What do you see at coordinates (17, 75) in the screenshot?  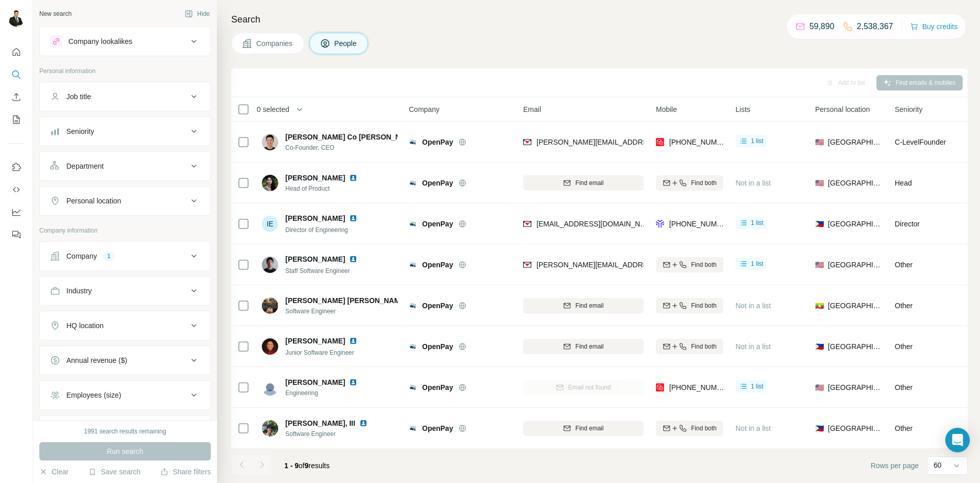 I see `button: Search` at bounding box center [17, 75].